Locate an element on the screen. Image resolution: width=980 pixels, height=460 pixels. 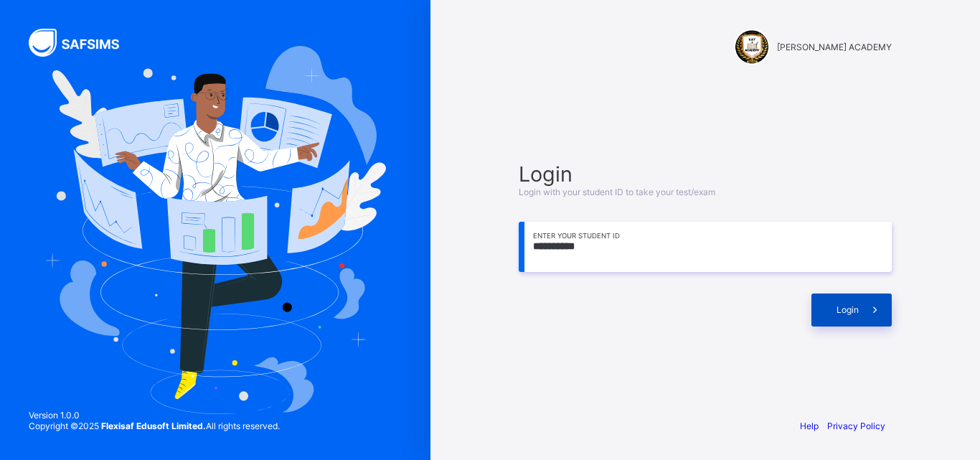
a: Privacy Policy is located at coordinates (856, 425).